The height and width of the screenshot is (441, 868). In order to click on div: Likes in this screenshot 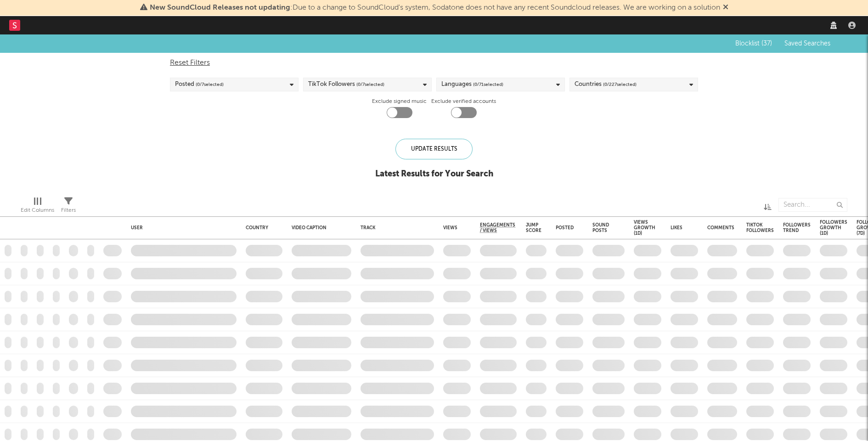, I will do `click(677, 228)`.